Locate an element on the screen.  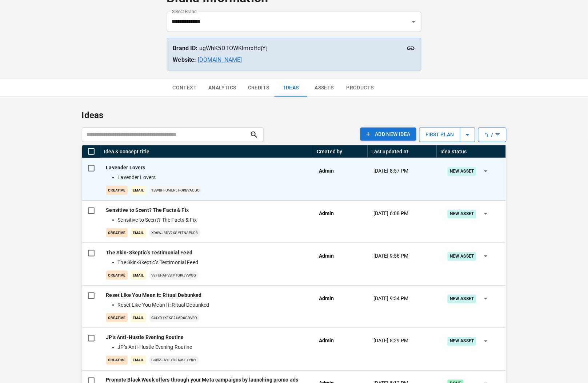
p: GuLYD1xEKG2U6d6cDVrD is located at coordinates (174, 318).